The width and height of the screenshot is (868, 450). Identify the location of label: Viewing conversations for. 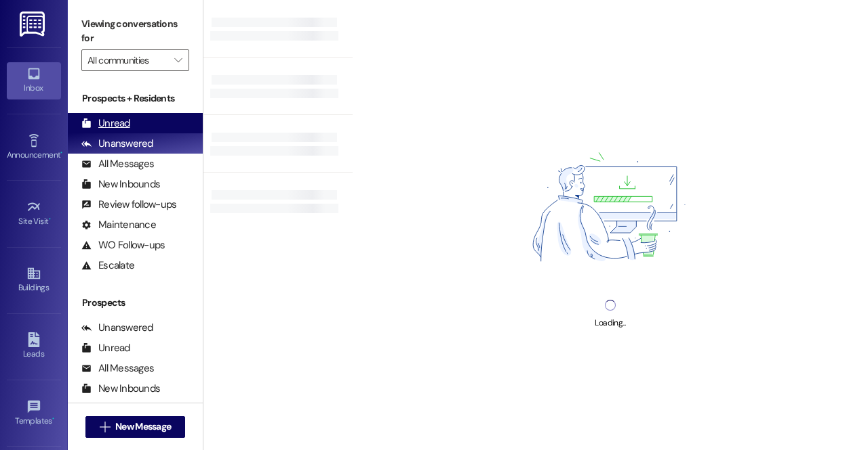
(135, 31).